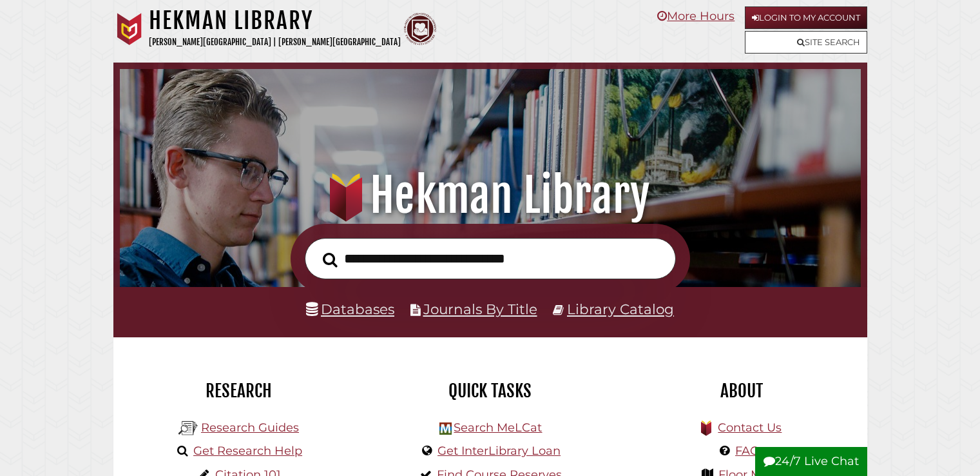 This screenshot has width=980, height=476. Describe the element at coordinates (696, 17) in the screenshot. I see `a: More Hours` at that location.